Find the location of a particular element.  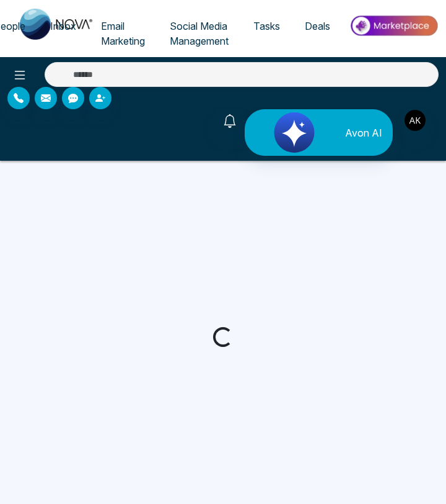

span: Tasks is located at coordinates (267, 26).